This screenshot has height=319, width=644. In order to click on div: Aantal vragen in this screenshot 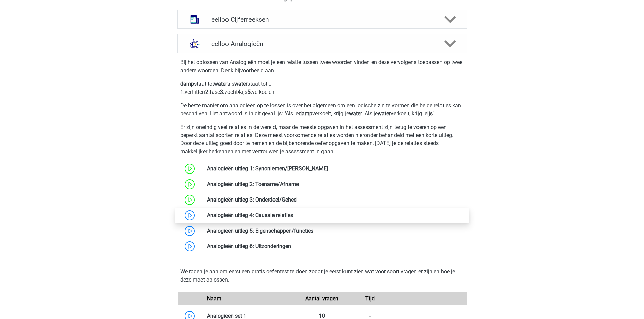, I will do `click(322, 299)`.